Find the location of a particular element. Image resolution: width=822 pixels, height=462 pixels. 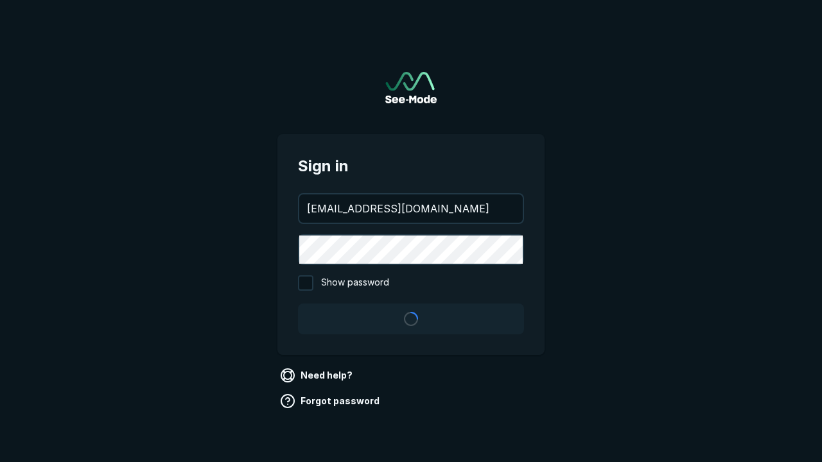

span: Sign in is located at coordinates (411, 166).